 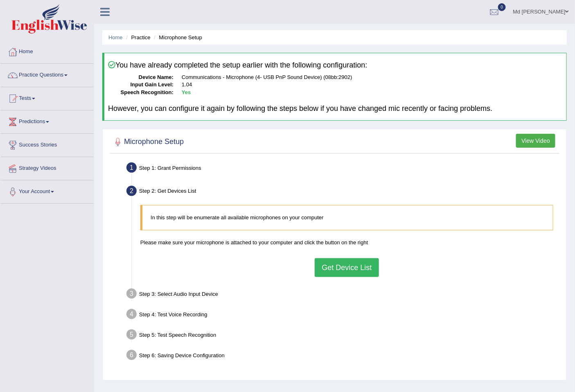 What do you see at coordinates (372, 78) in the screenshot?
I see `dd: Communications - Microphone (4- USB PnP Sound Device) (08bb:2902)` at bounding box center [372, 78].